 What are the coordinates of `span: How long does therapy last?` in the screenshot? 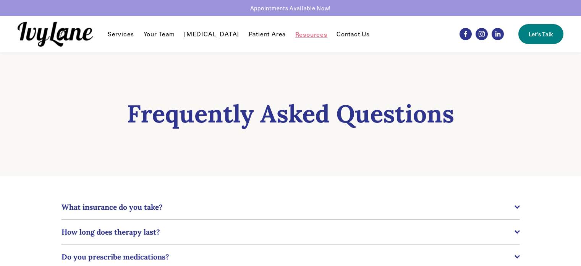 It's located at (288, 232).